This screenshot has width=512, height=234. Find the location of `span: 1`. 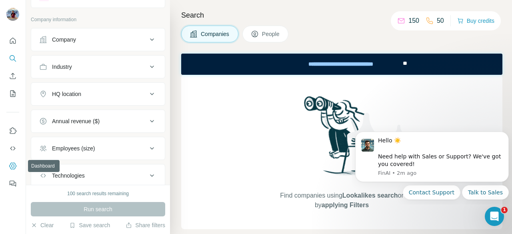

span: 1 is located at coordinates (504, 210).